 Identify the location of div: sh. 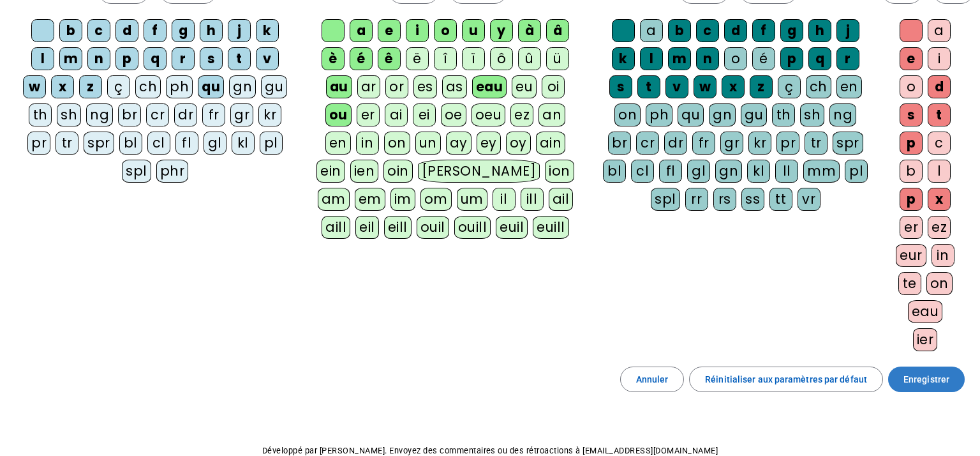
(69, 115).